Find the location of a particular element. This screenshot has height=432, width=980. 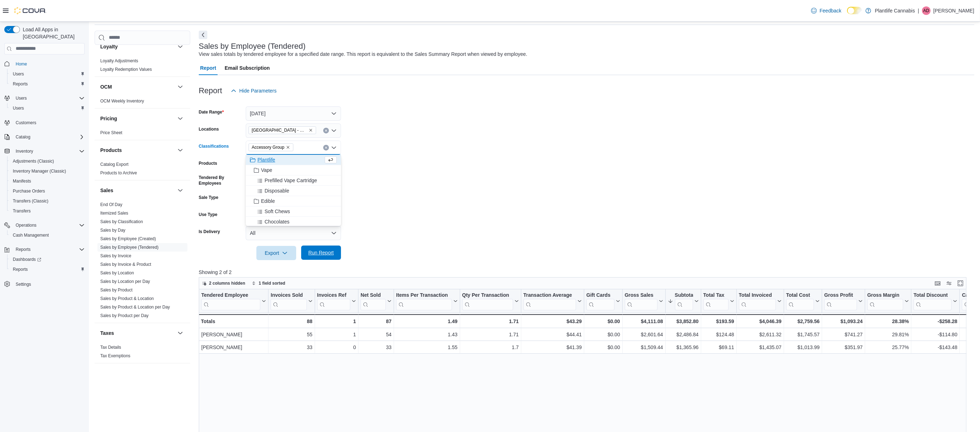

h3: Pricing is located at coordinates (109, 119).